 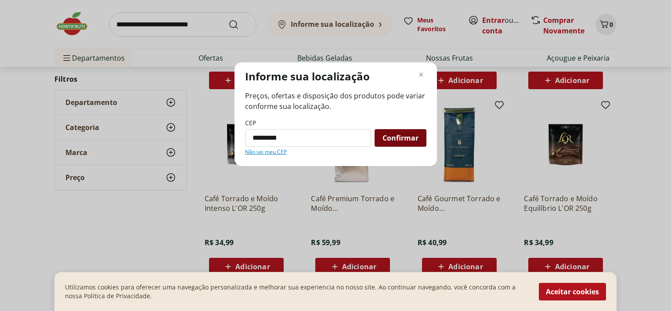 I want to click on label: CEP, so click(x=250, y=123).